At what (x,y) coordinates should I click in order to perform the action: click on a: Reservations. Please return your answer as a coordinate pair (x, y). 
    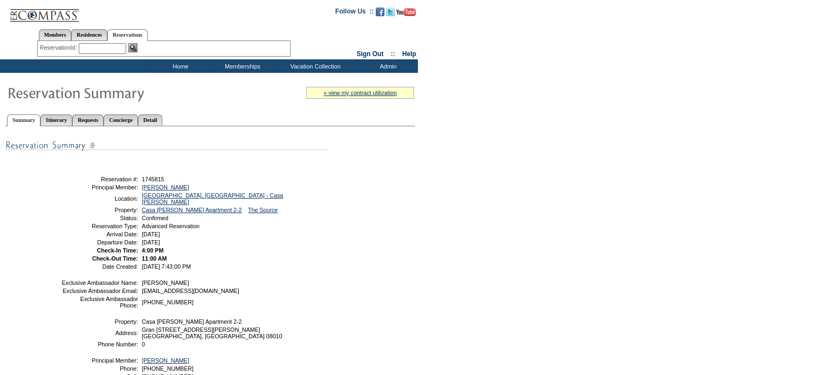
    Looking at the image, I should click on (127, 35).